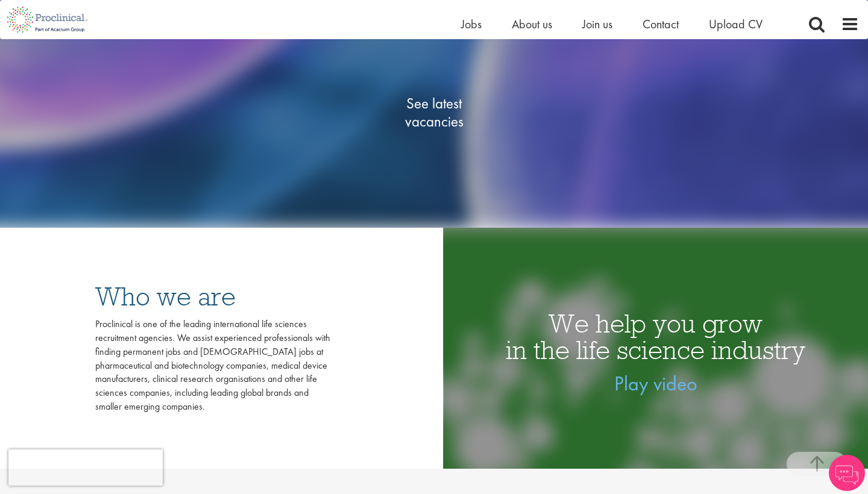 This screenshot has height=494, width=868. Describe the element at coordinates (471, 24) in the screenshot. I see `span: Jobs` at that location.